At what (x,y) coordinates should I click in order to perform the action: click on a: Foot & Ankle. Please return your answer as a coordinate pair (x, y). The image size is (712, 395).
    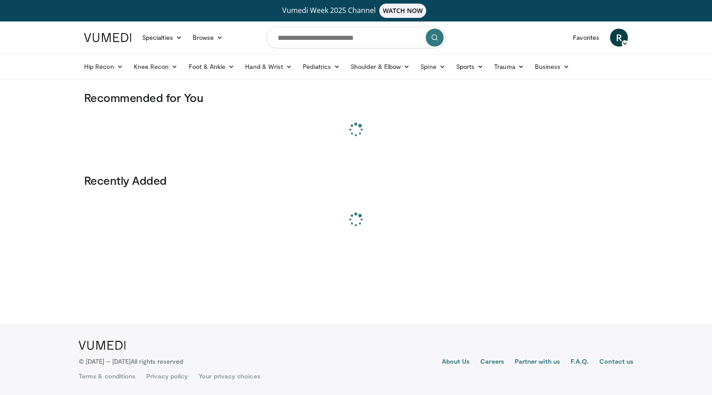
    Looking at the image, I should click on (211, 67).